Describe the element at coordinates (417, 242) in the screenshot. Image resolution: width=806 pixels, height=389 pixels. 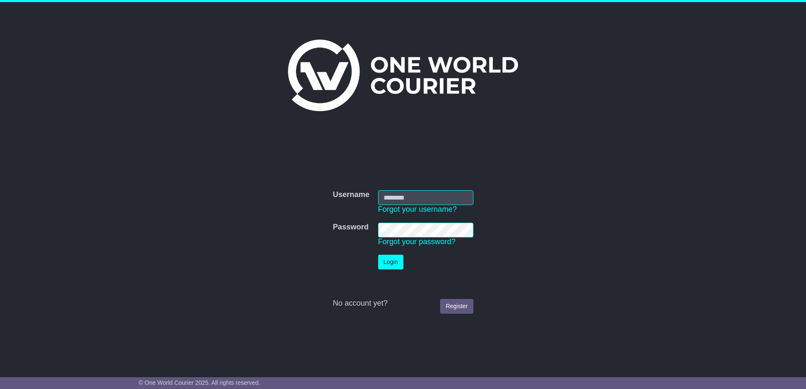
I see `a: Forgot your password?` at that location.